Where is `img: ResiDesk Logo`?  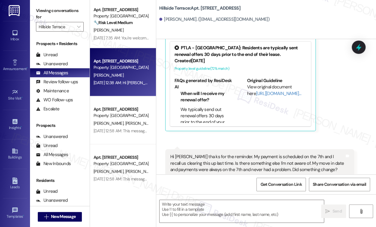
img: ResiDesk Logo is located at coordinates (15, 11).